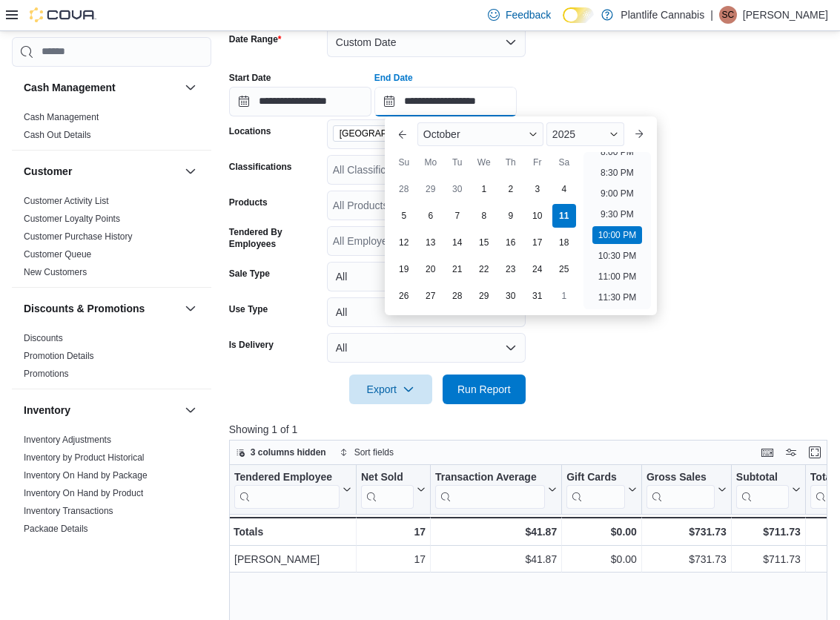 This screenshot has width=840, height=620. I want to click on button: Transaction Average, so click(496, 489).